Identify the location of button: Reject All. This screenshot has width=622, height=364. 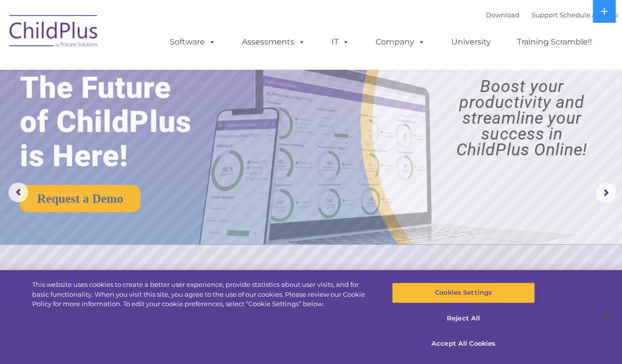
(463, 319).